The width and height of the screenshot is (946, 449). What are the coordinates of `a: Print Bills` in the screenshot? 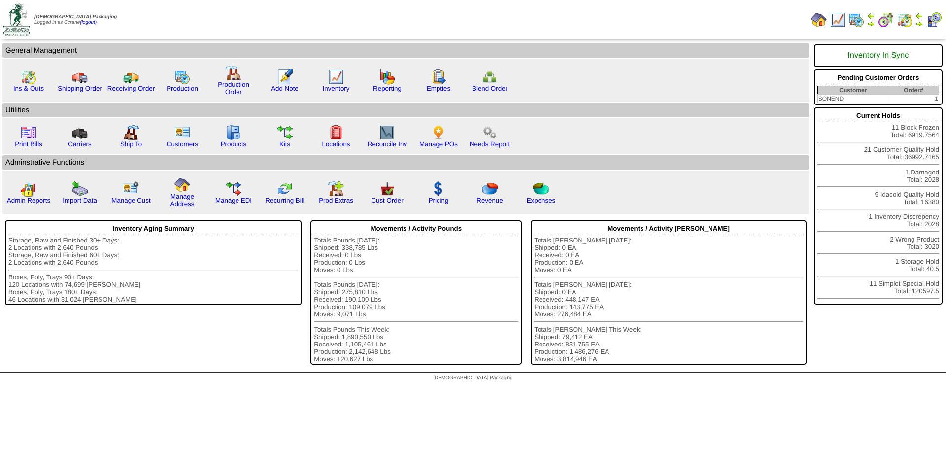 It's located at (29, 144).